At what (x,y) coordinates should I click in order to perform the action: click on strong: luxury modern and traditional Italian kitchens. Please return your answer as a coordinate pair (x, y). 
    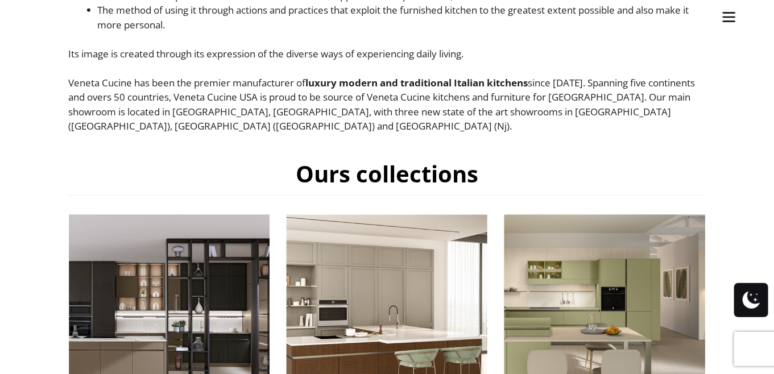
    Looking at the image, I should click on (417, 82).